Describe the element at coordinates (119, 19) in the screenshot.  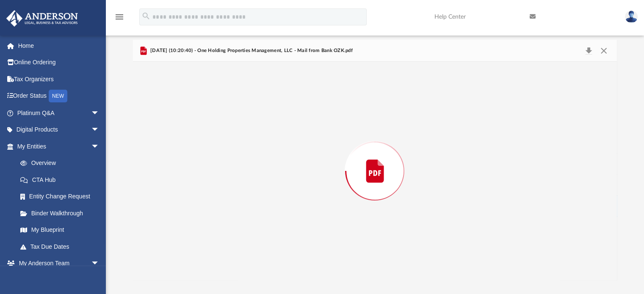
I see `a: menu` at that location.